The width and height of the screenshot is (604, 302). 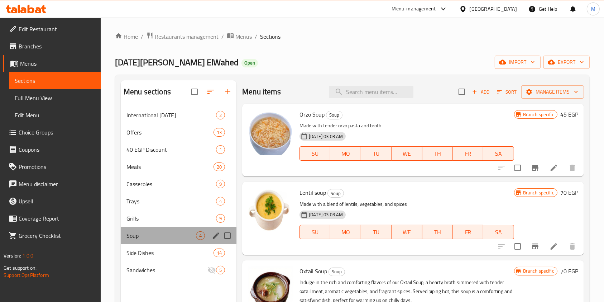 I want to click on p: Made with a blend of lentils, vegetables, and spices, so click(x=407, y=204).